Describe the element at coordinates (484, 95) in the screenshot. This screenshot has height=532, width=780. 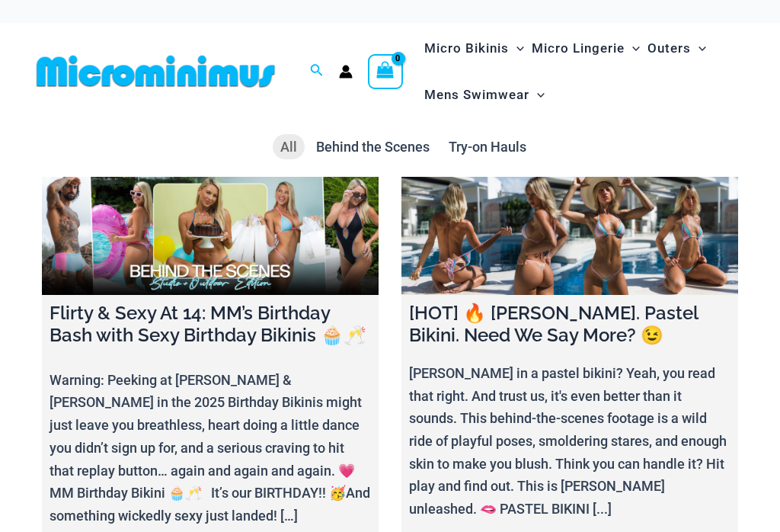
I see `a: Mens SwimwearMenu ToggleMenu Toggle` at that location.